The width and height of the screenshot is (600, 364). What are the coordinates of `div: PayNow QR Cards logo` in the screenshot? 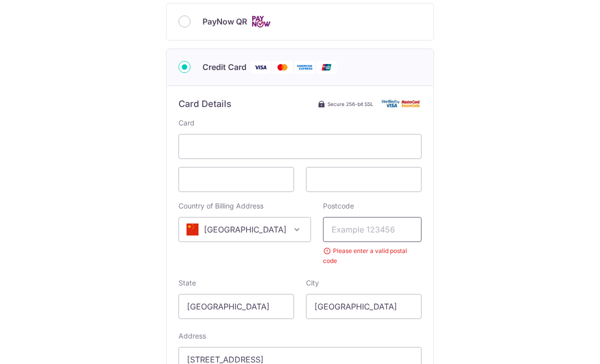 It's located at (300, 22).